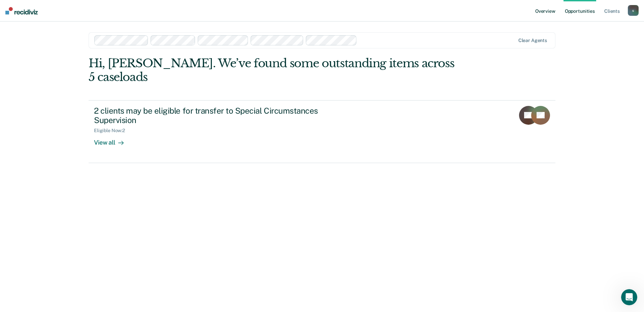 This screenshot has height=312, width=644. Describe the element at coordinates (113, 140) in the screenshot. I see `div: View all` at that location.